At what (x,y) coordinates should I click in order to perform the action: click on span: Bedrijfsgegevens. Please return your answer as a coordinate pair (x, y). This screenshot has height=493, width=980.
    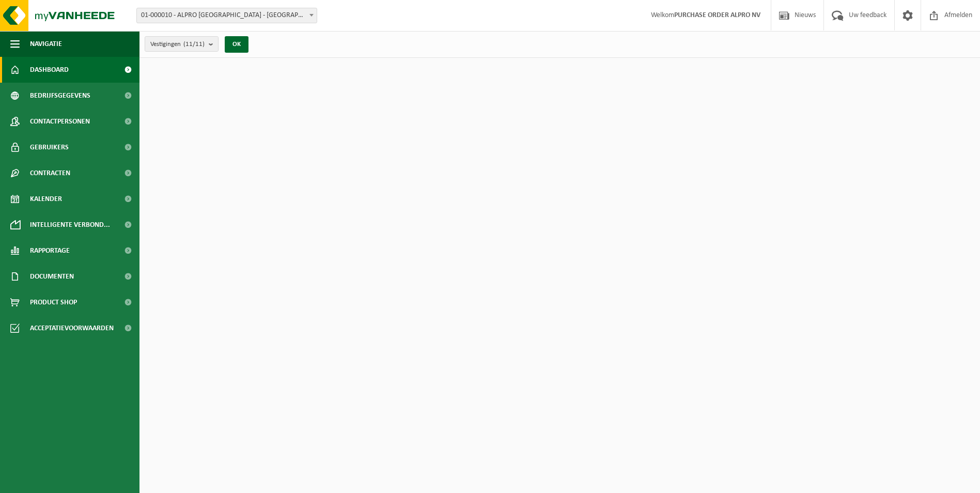
    Looking at the image, I should click on (60, 96).